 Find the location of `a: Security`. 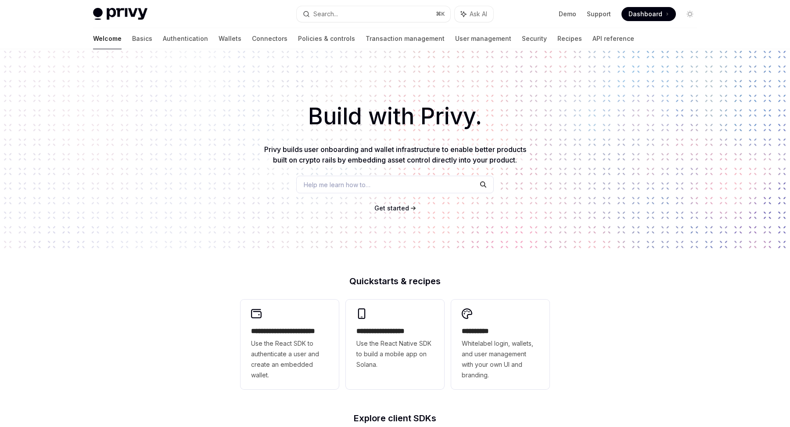

a: Security is located at coordinates (534, 39).